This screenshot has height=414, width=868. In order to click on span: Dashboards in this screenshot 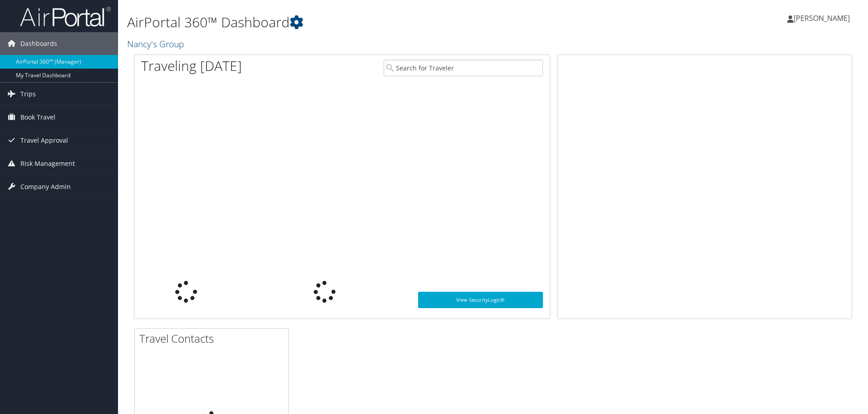, I will do `click(39, 44)`.